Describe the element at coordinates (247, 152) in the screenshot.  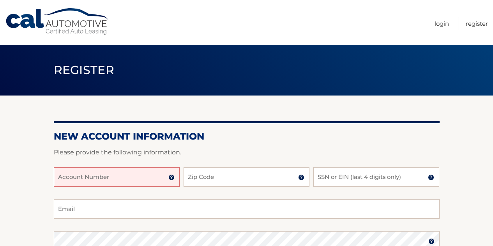
I see `p: Please provide the following information.` at that location.